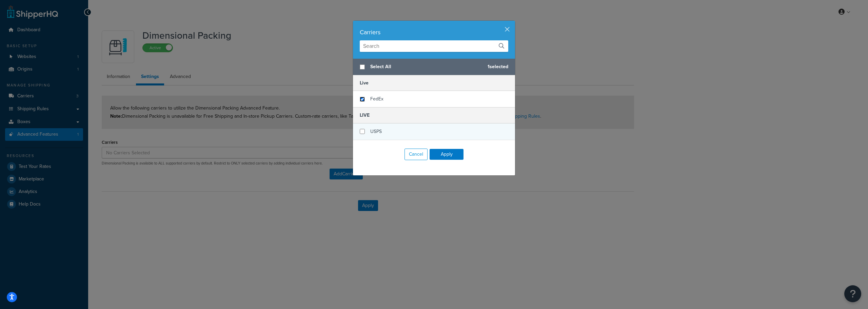 This screenshot has width=868, height=309. Describe the element at coordinates (426, 67) in the screenshot. I see `span: Select All` at that location.